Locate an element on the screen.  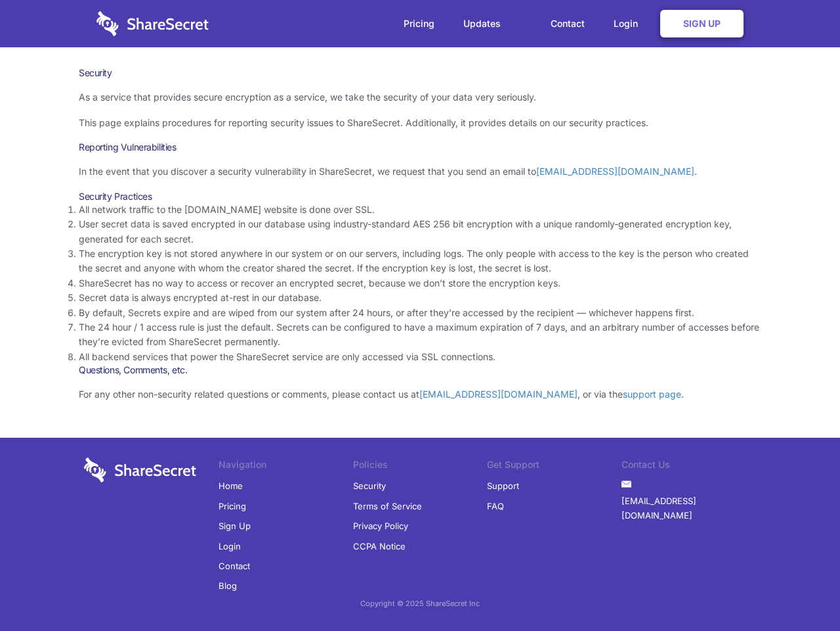
a: Blog is located at coordinates (228, 585).